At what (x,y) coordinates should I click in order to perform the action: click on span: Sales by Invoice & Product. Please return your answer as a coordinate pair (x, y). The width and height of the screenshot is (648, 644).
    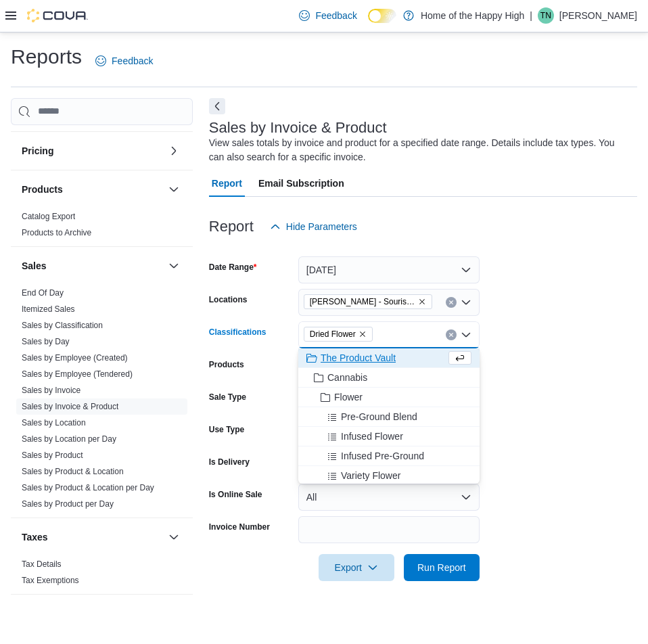
    Looking at the image, I should click on (70, 406).